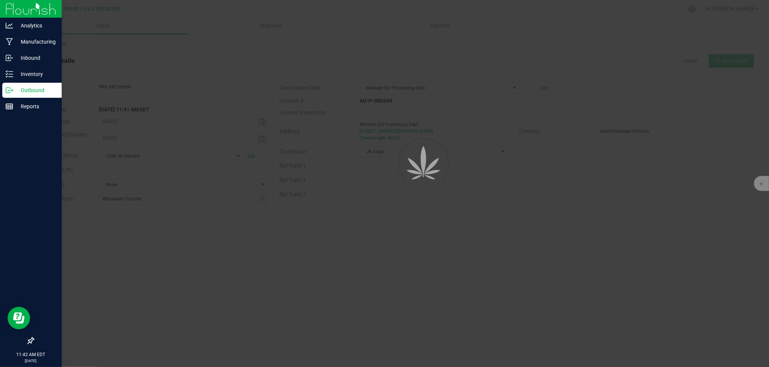  I want to click on p: 11:42 AM EDT, so click(31, 355).